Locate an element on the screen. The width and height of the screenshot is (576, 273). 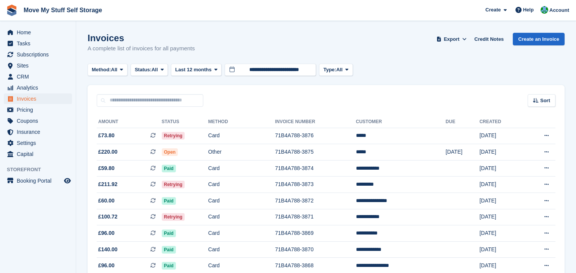
span: Home is located at coordinates (40, 32).